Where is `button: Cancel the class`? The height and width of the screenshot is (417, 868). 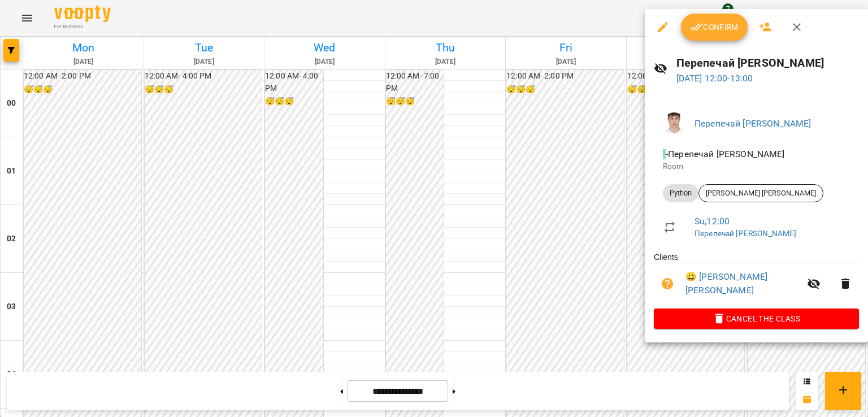
button: Cancel the class is located at coordinates (756, 319).